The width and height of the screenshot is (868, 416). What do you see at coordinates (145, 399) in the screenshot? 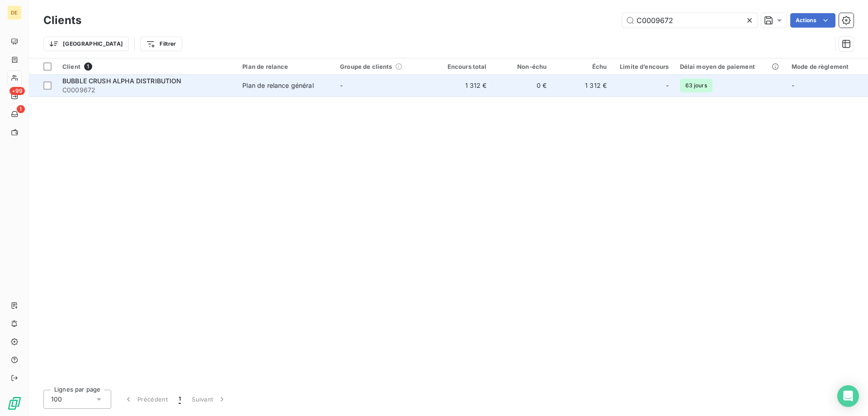
I see `button: Précédent` at bounding box center [145, 399].